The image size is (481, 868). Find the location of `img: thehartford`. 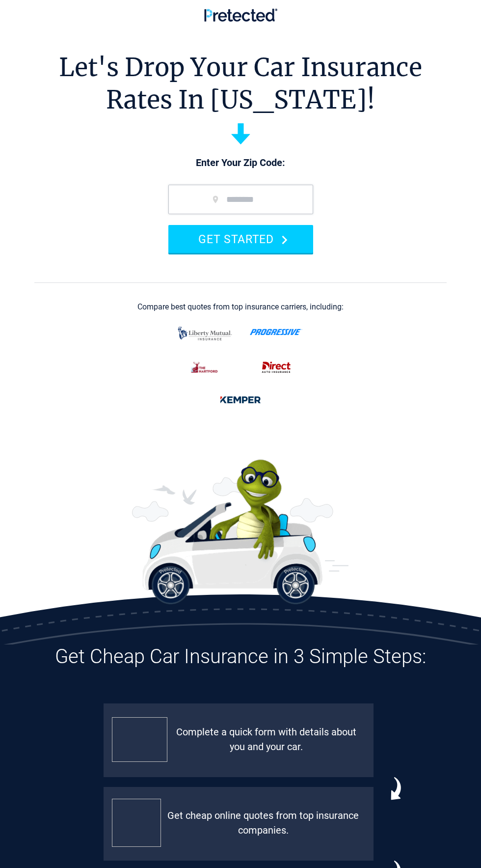

img: thehartford is located at coordinates (205, 367).